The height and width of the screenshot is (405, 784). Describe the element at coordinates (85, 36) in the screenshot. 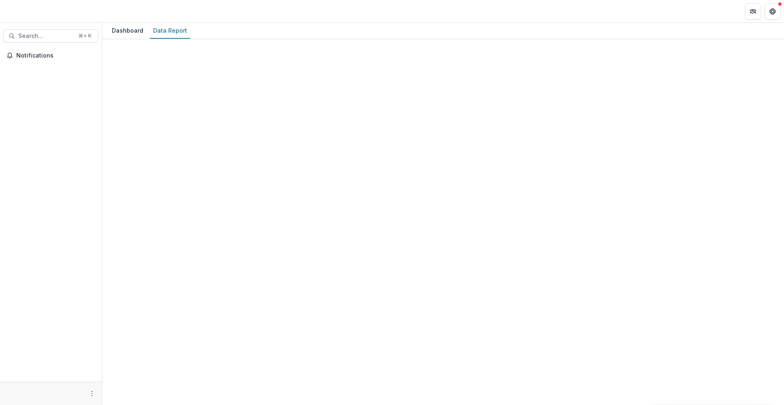

I see `div: ⌘ + K` at that location.